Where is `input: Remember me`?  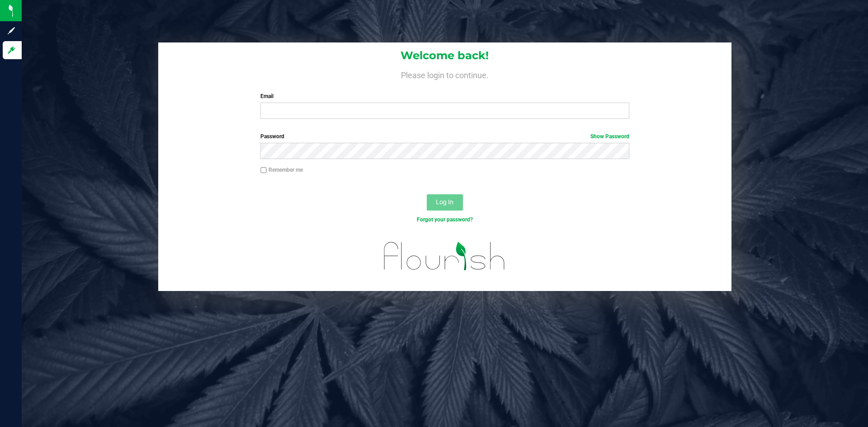 input: Remember me is located at coordinates (263, 170).